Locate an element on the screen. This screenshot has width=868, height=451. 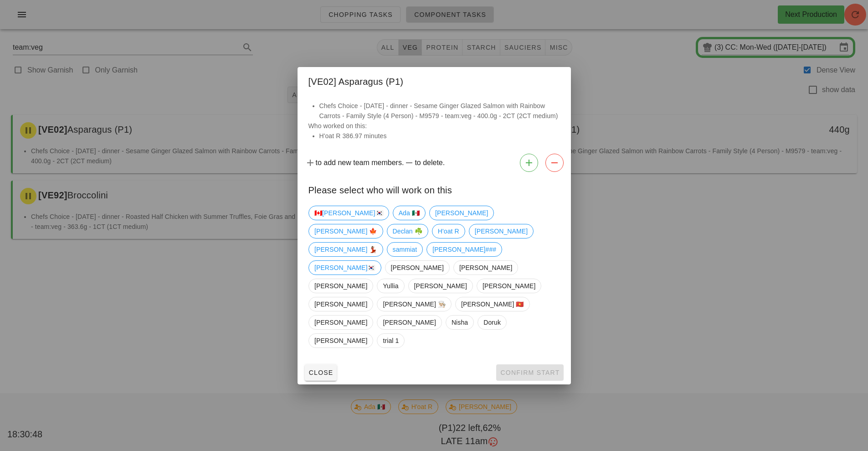
span: Close is located at coordinates (321, 372).